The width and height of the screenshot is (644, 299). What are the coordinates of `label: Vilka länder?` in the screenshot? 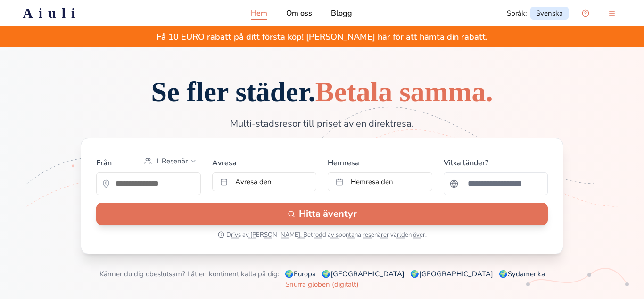 It's located at (496, 161).